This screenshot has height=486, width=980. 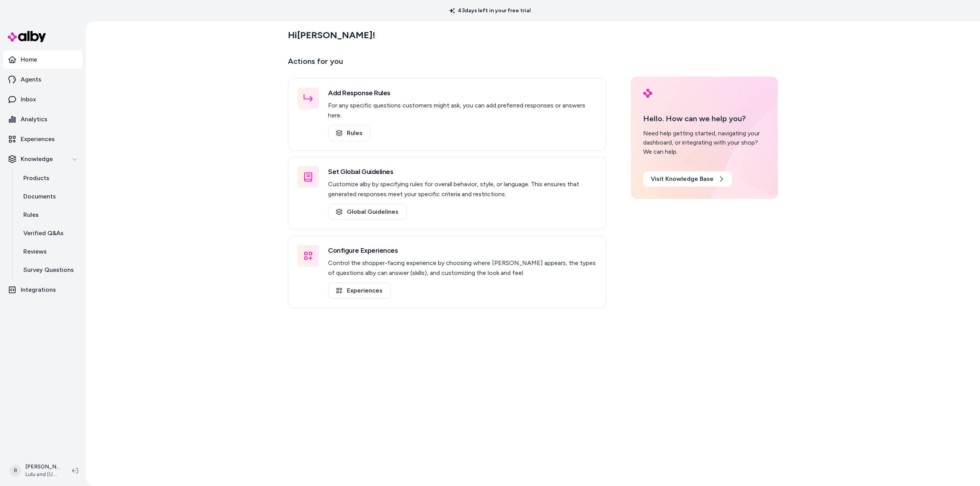 I want to click on a: Documents, so click(x=49, y=197).